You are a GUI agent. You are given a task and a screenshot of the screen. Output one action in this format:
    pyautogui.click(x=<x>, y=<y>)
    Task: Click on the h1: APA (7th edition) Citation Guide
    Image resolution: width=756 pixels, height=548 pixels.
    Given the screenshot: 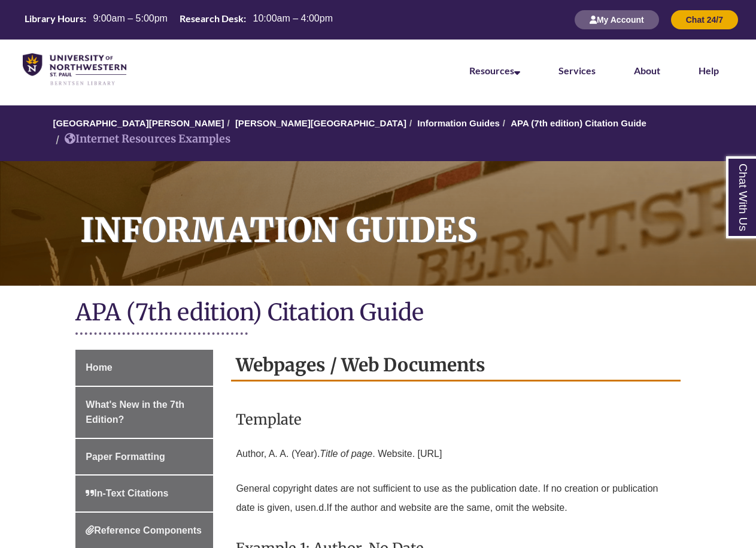 What is the action you would take?
    pyautogui.click(x=378, y=313)
    